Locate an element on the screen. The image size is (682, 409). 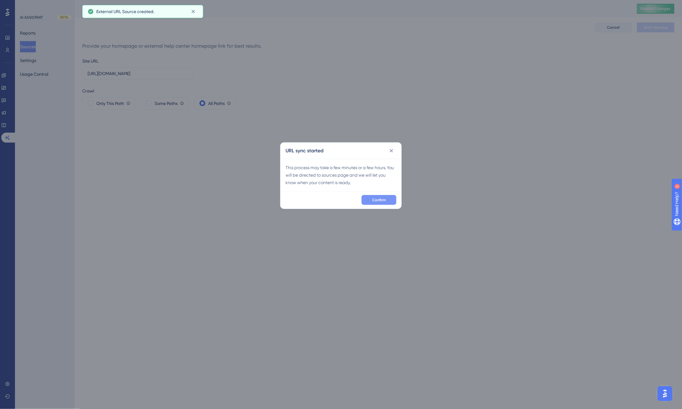
div: 2 is located at coordinates (44, 6).